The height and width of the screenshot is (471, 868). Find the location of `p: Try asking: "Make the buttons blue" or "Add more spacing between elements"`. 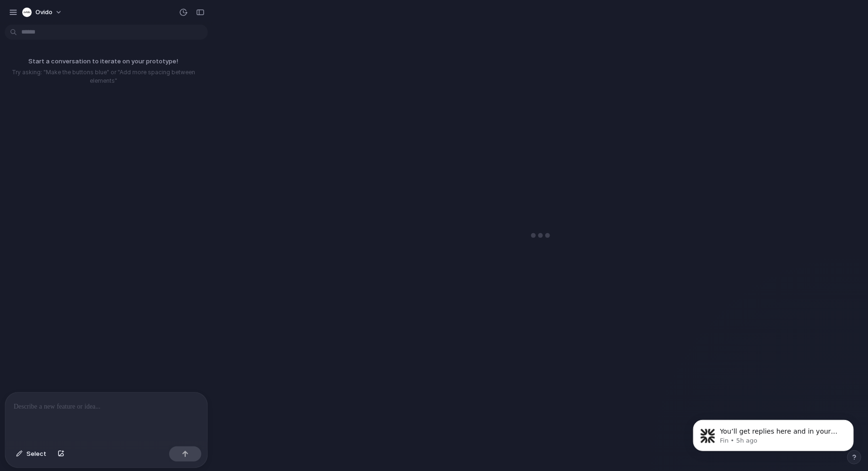

p: Try asking: "Make the buttons blue" or "Add more spacing between elements" is located at coordinates (104, 76).